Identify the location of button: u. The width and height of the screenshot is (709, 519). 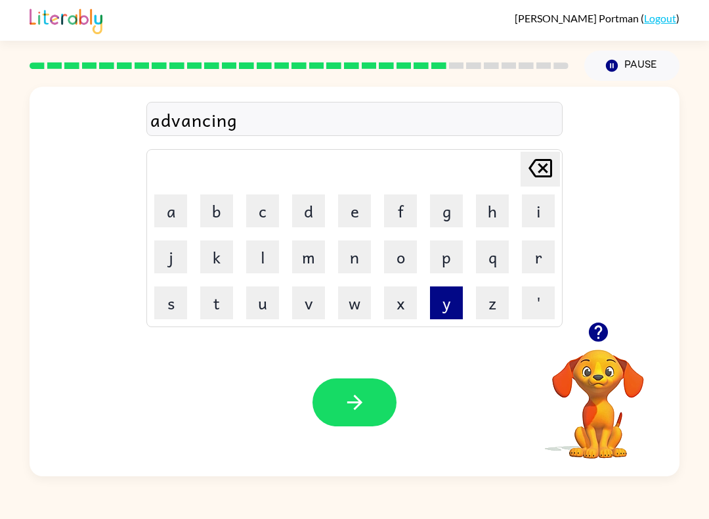
(263, 303).